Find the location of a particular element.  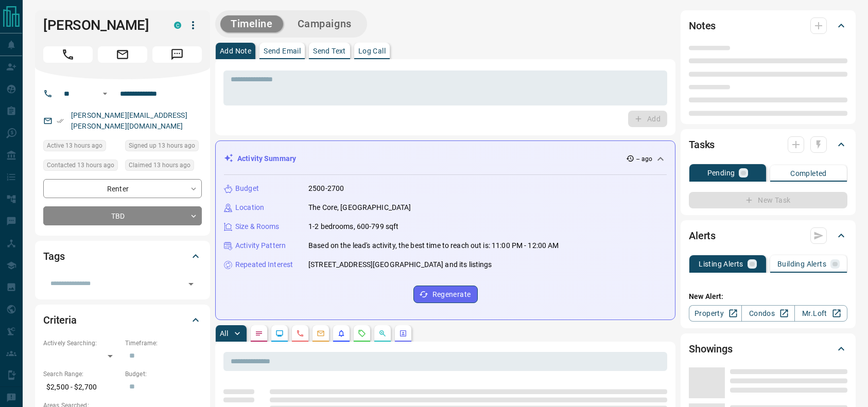

div: Showings is located at coordinates (768, 349).